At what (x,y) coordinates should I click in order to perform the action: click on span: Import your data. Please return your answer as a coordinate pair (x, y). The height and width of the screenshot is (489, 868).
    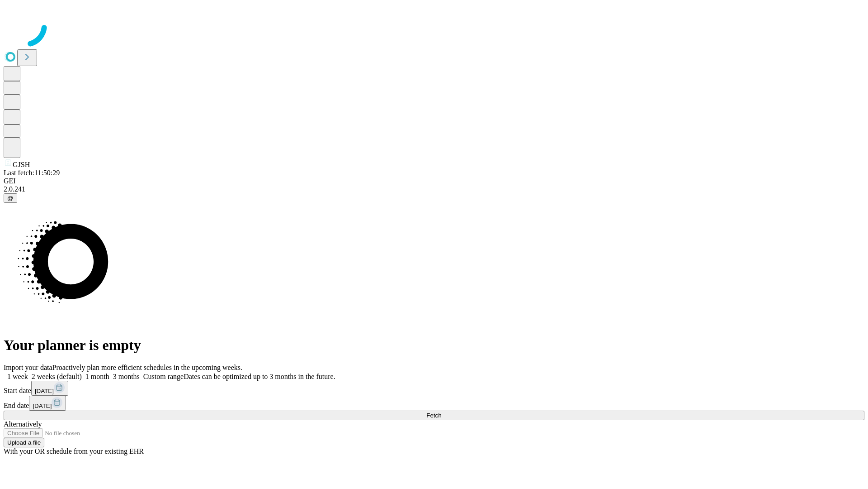
    Looking at the image, I should click on (28, 367).